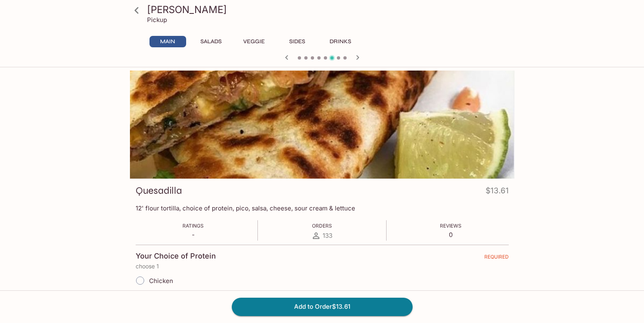  Describe the element at coordinates (254, 42) in the screenshot. I see `button: Veggie` at that location.